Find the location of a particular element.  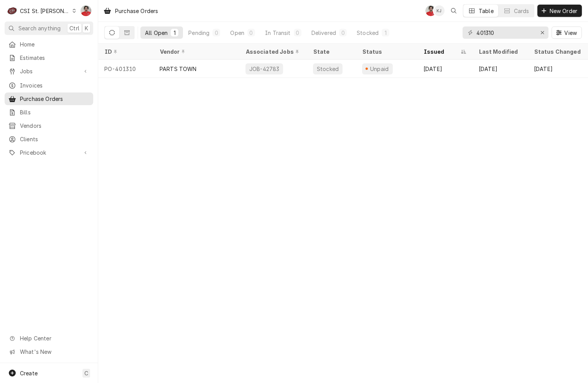

button: View is located at coordinates (566, 32).